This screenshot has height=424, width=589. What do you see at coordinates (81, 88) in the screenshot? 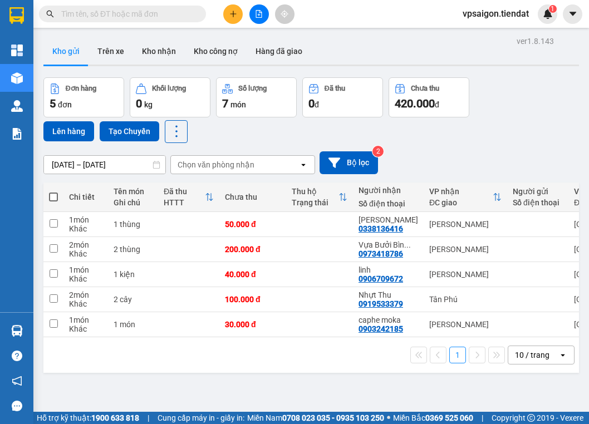
I see `div: Đơn hàng` at bounding box center [81, 88].